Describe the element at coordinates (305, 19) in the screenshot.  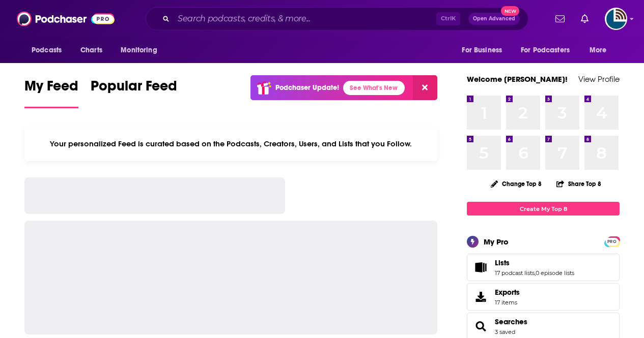
I see `input: Search podcasts, credits, & more...` at that location.